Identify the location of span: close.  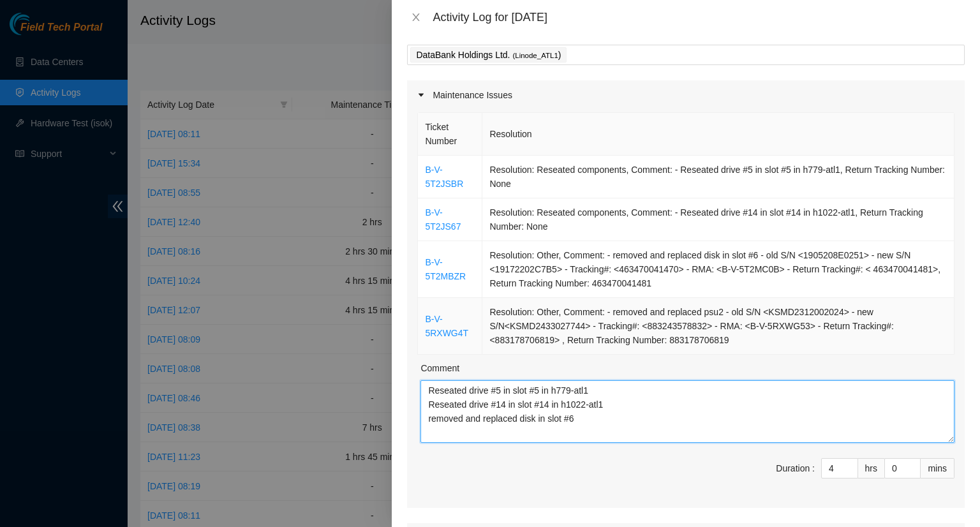
(416, 17).